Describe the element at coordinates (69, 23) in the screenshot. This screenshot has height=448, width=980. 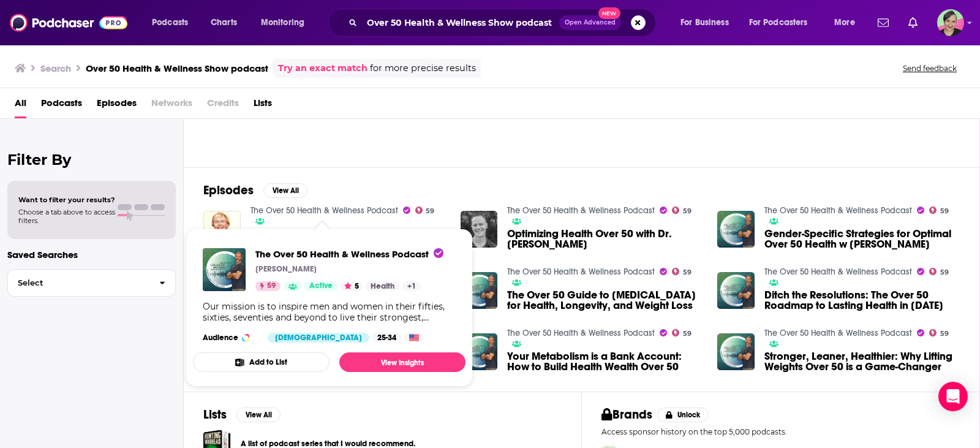
I see `img: Podchaser - Follow, Share and Rate Podcasts` at that location.